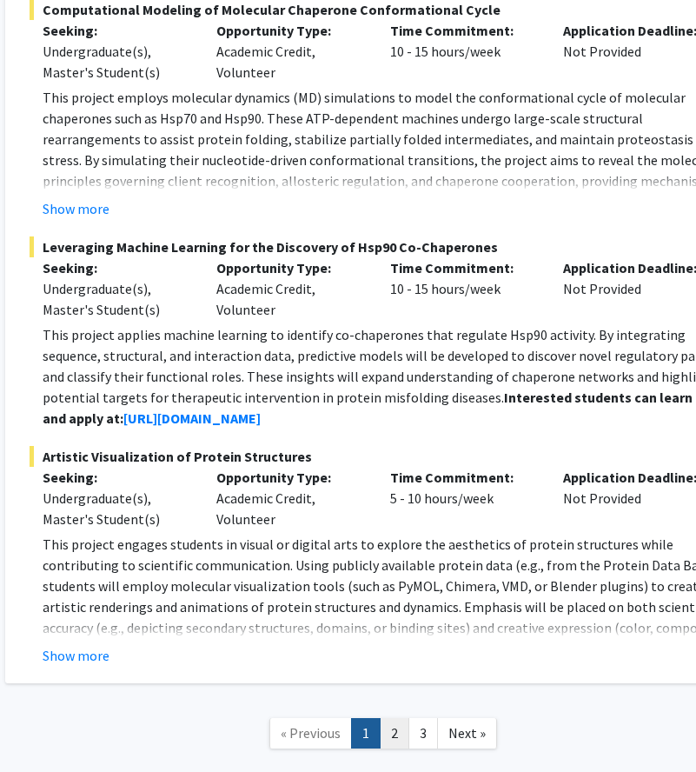  Describe the element at coordinates (310, 733) in the screenshot. I see `a: Previous Page` at that location.